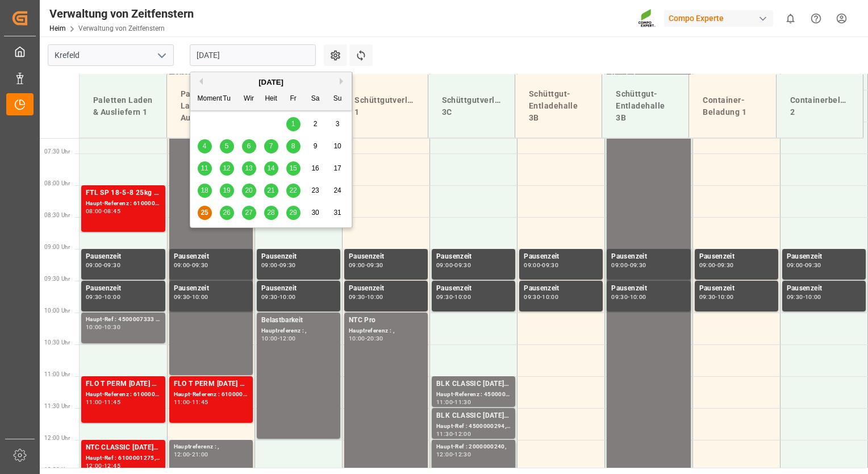  Describe the element at coordinates (248, 190) in the screenshot. I see `span: 20` at that location.